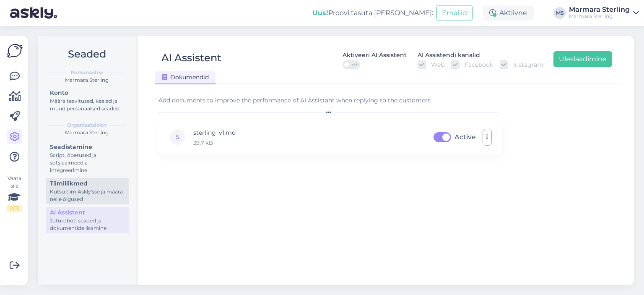 The width and height of the screenshot is (644, 295). Describe the element at coordinates (88, 101) in the screenshot. I see `a: KontoMäära teavitused, keeled ja muud personaalsed seaded` at that location.